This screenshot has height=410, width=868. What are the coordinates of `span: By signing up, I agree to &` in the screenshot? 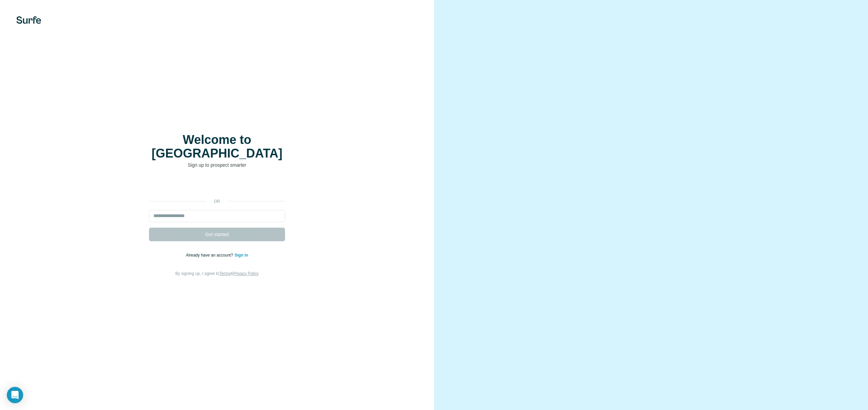 It's located at (217, 274).